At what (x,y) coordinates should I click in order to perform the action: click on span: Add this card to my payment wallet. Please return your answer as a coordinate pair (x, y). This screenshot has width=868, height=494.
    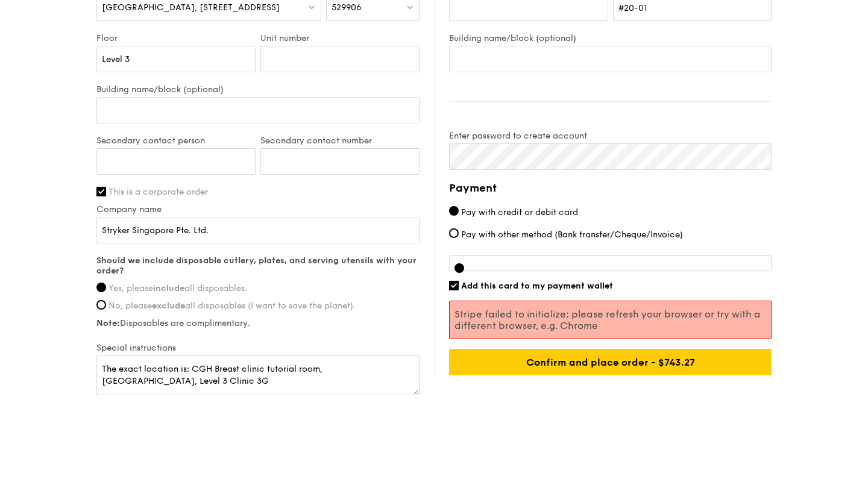
    Looking at the image, I should click on (537, 285).